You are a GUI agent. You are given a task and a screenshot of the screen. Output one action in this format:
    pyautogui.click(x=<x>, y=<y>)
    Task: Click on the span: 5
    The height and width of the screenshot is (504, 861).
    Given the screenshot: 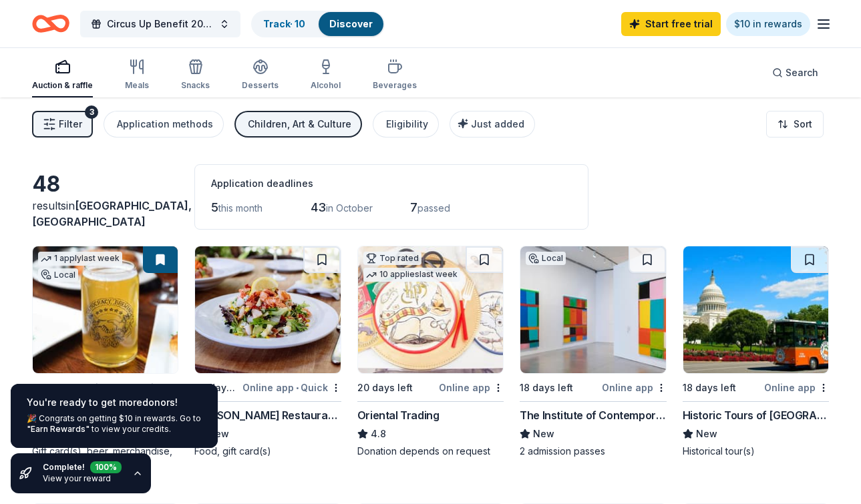 What is the action you would take?
    pyautogui.click(x=214, y=207)
    